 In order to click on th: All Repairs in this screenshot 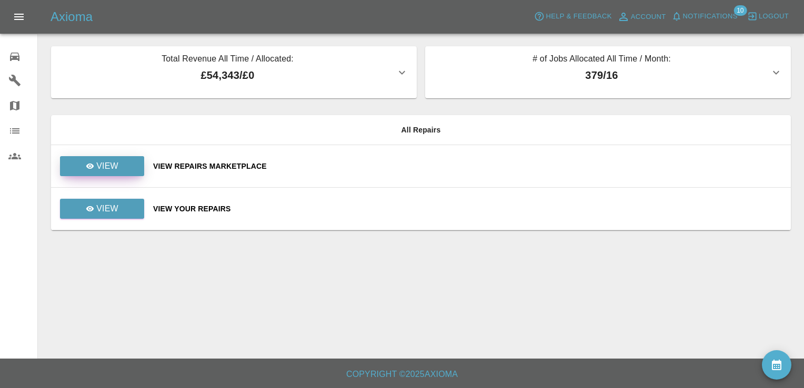, I will do `click(421, 130)`.